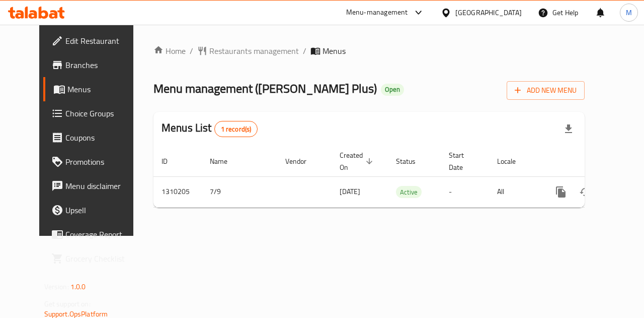 This screenshot has height=318, width=644. Describe the element at coordinates (68, 304) in the screenshot. I see `span: Get support on:` at that location.